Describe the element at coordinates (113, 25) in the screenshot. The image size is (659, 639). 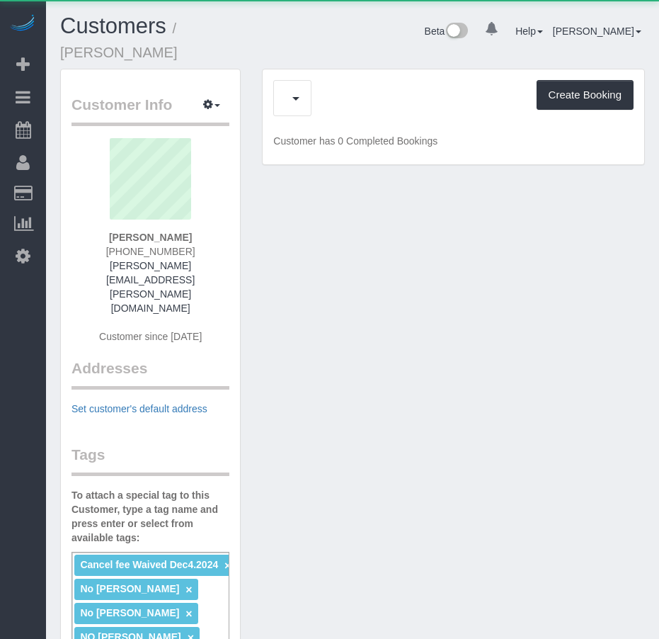
I see `a: Customers` at that location.